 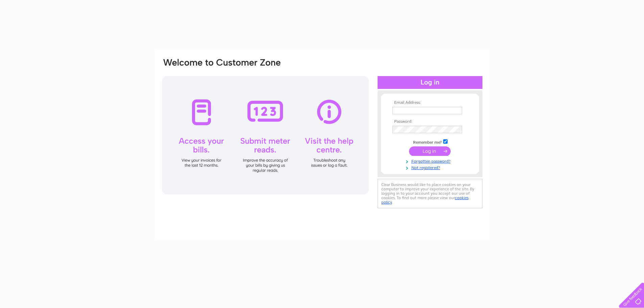 I want to click on a: Not registered?, so click(x=431, y=167).